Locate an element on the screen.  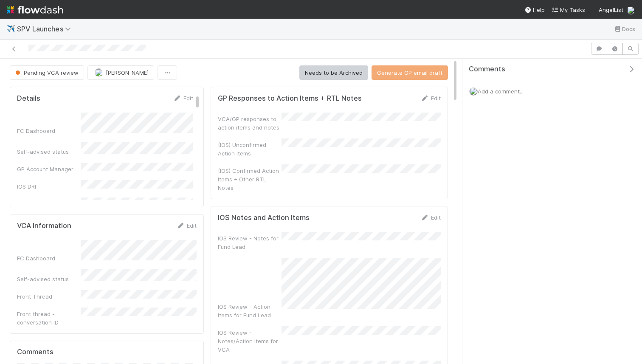
a: My Tasks is located at coordinates (568, 10).